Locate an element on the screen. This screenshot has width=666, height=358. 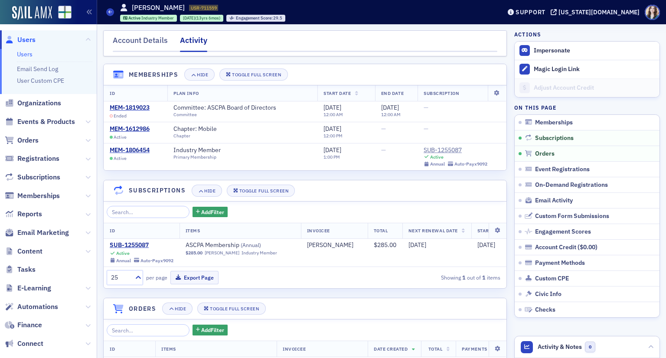
span: Engagement Scores is located at coordinates (563, 232).